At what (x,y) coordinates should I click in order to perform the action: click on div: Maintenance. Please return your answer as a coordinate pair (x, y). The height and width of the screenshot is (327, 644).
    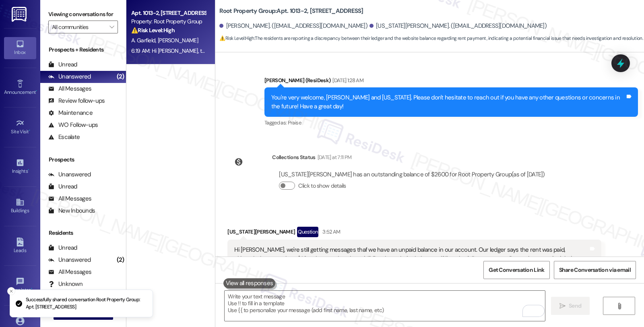
    Looking at the image, I should click on (70, 113).